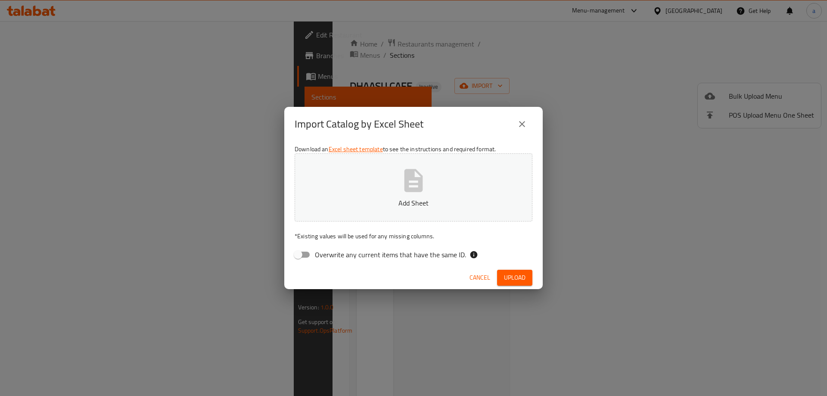 The image size is (827, 396). I want to click on a: Excel sheet template, so click(356, 149).